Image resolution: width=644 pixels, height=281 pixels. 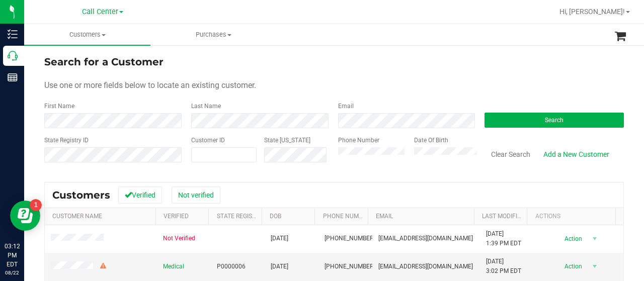 I want to click on label: First Name, so click(x=60, y=106).